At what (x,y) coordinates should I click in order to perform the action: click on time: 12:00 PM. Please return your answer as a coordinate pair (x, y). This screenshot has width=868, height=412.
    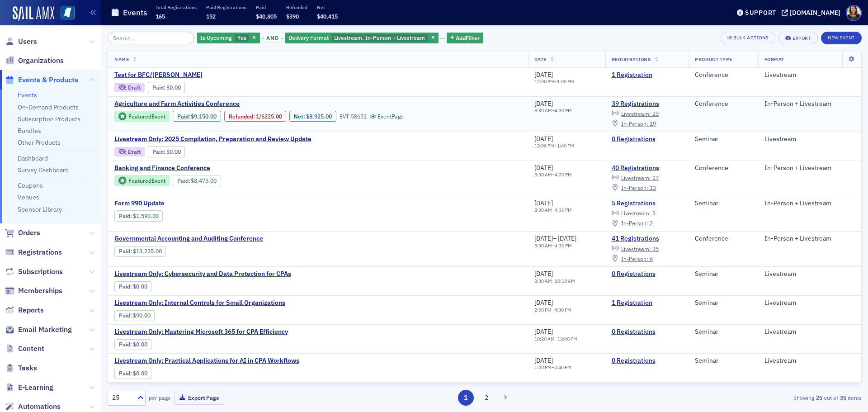
    Looking at the image, I should click on (544, 81).